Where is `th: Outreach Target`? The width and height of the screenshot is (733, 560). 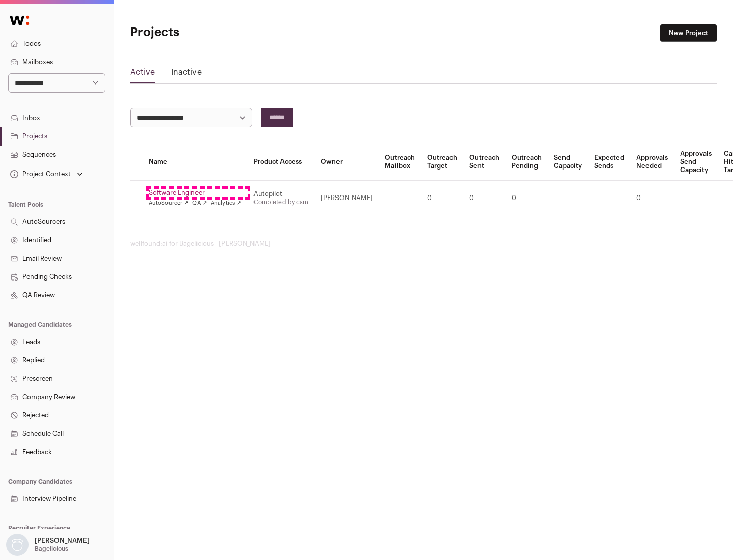 th: Outreach Target is located at coordinates (442, 162).